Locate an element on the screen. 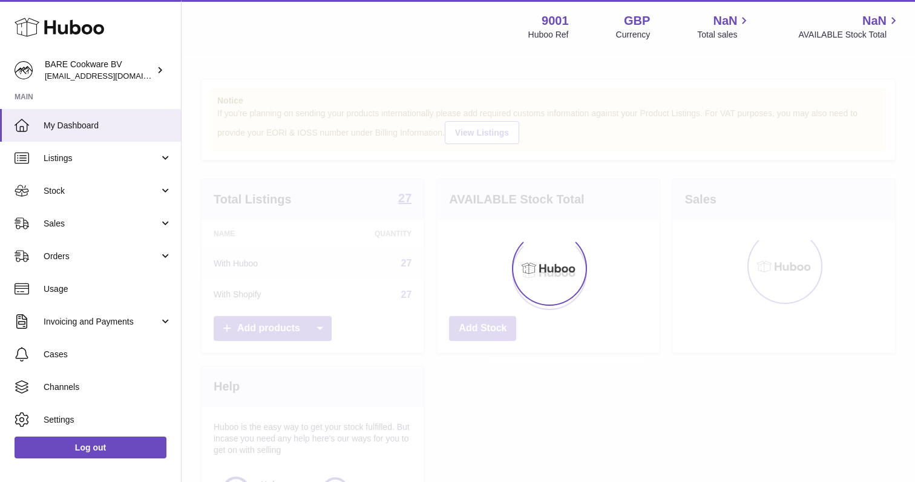  div: BARE Cookware BV is located at coordinates (99, 70).